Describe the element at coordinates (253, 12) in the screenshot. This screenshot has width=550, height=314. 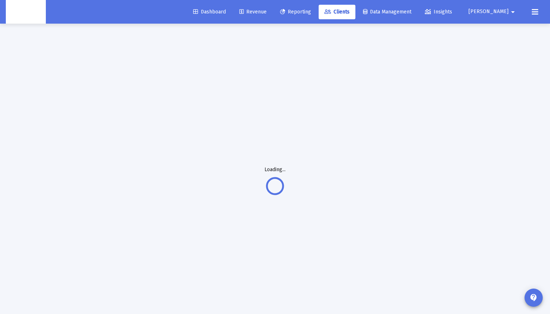
I see `a: Revenue` at that location.